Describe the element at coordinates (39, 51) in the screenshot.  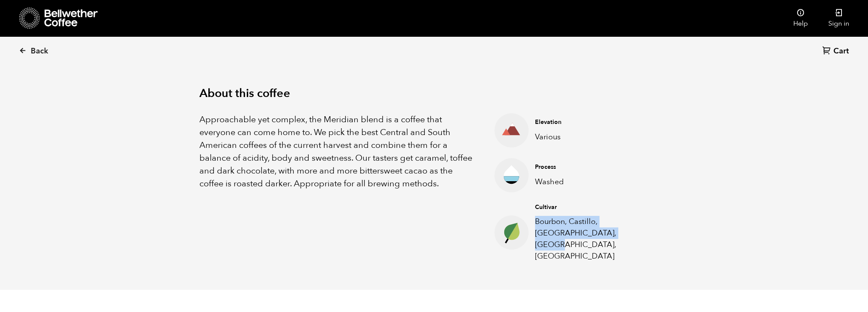
I see `span: Back` at that location.